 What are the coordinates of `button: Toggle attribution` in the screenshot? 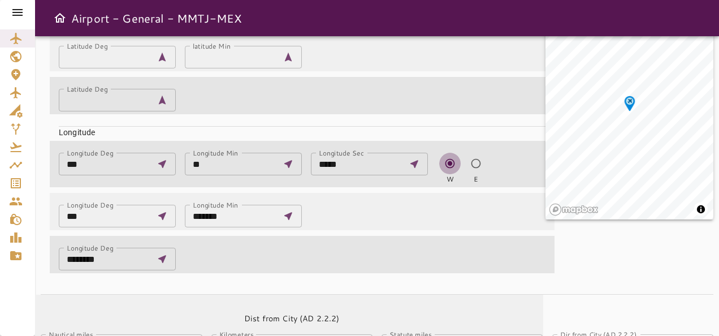 It's located at (701, 209).